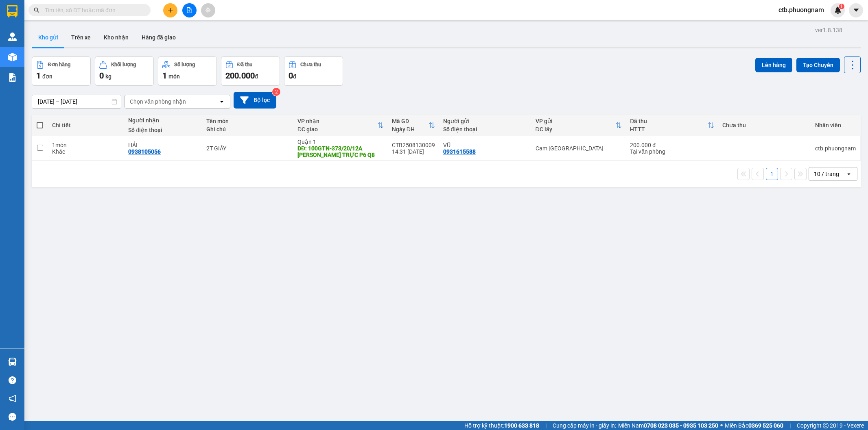 The width and height of the screenshot is (868, 430). I want to click on span: caret-down, so click(856, 10).